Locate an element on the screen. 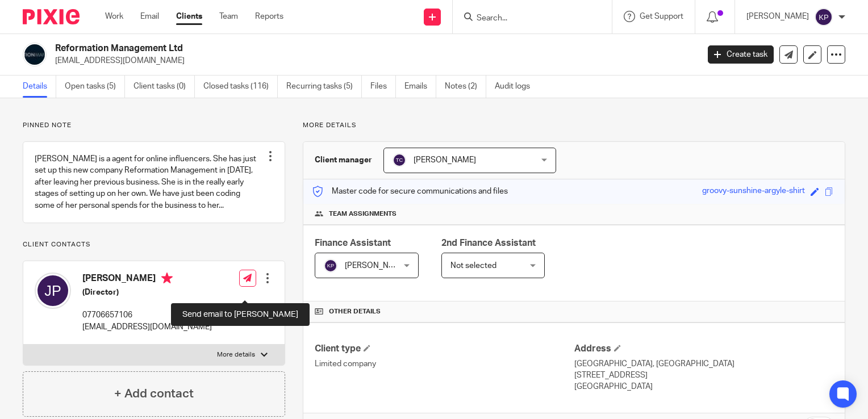 The image size is (868, 419). a: Closed tasks (116) is located at coordinates (240, 87).